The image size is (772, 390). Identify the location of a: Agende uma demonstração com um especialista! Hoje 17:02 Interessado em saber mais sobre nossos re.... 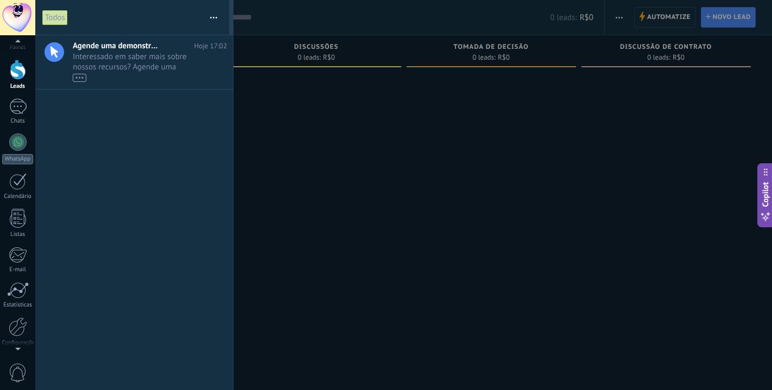
(134, 62).